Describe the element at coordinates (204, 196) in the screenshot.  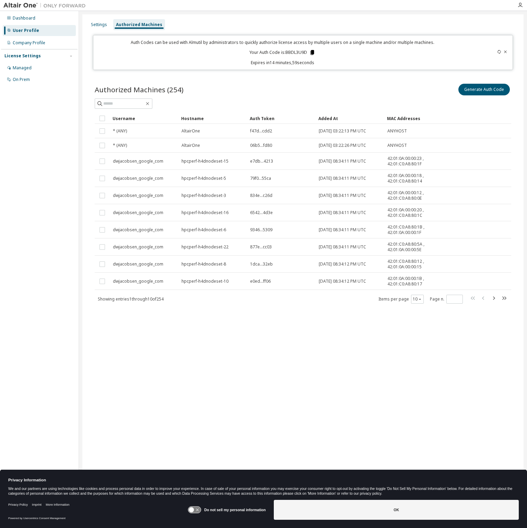
I see `span: hpcperf-h4dnodeset-3` at that location.